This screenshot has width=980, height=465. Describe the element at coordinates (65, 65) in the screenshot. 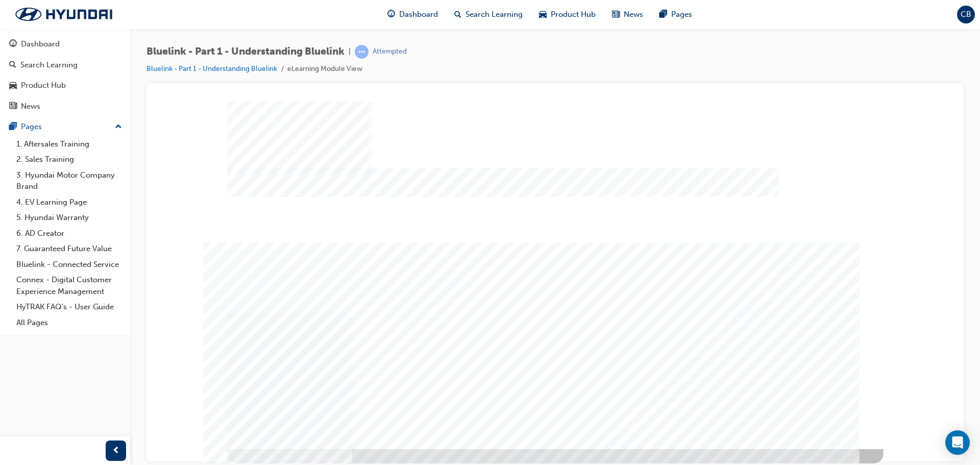

I see `a: Search Learning` at that location.